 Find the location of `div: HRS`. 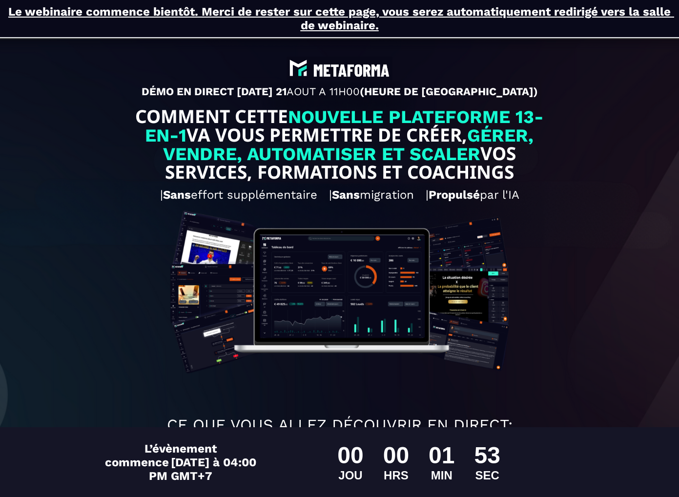

div: HRS is located at coordinates (396, 476).